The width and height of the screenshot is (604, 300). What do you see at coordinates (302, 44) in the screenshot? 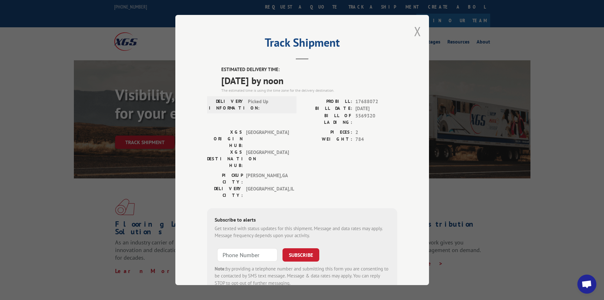
I see `h2: Track Shipment` at bounding box center [302, 44].